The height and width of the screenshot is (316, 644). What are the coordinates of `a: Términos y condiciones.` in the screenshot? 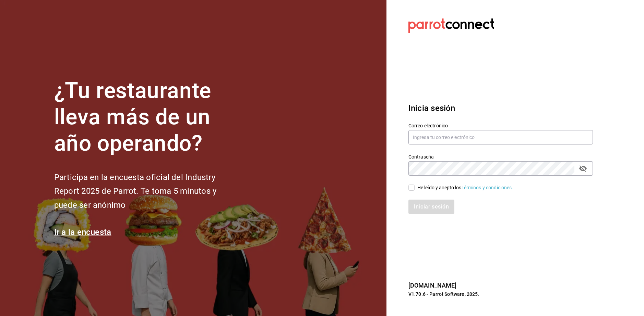 It's located at (487, 187).